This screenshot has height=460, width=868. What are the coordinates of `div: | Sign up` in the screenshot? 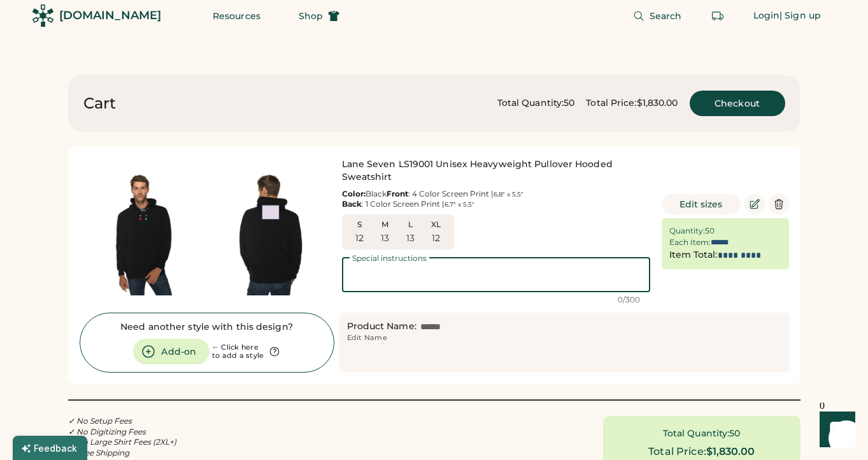 It's located at (800, 16).